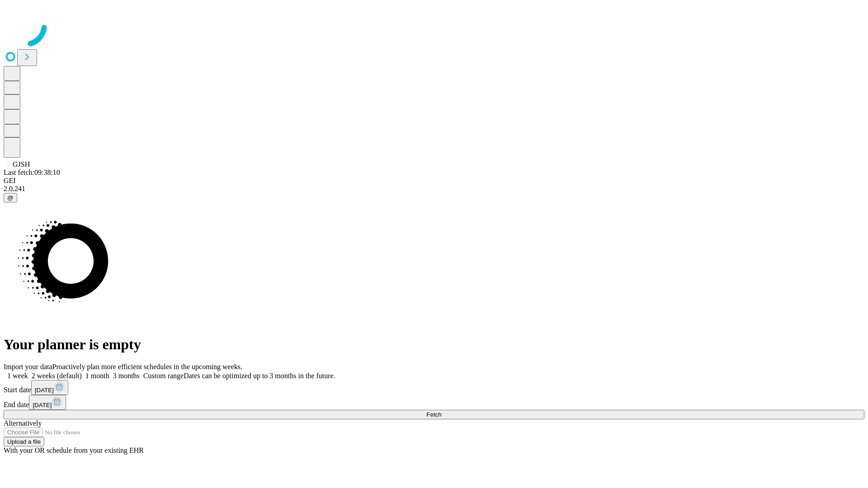  What do you see at coordinates (434, 402) in the screenshot?
I see `div: End date` at bounding box center [434, 402].